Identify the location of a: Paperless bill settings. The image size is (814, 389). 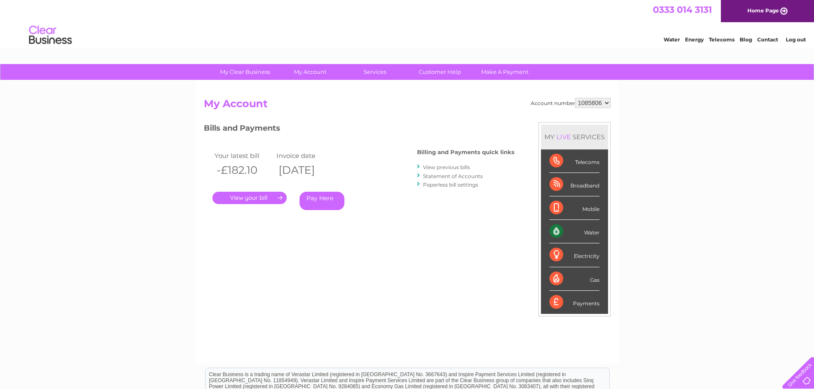
(451, 185).